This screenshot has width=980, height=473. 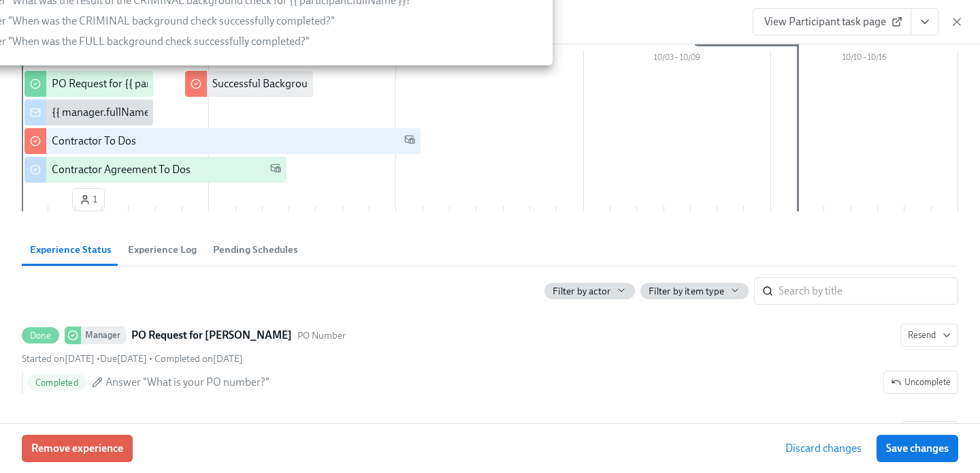 What do you see at coordinates (686, 291) in the screenshot?
I see `span: Filter by item type` at bounding box center [686, 291].